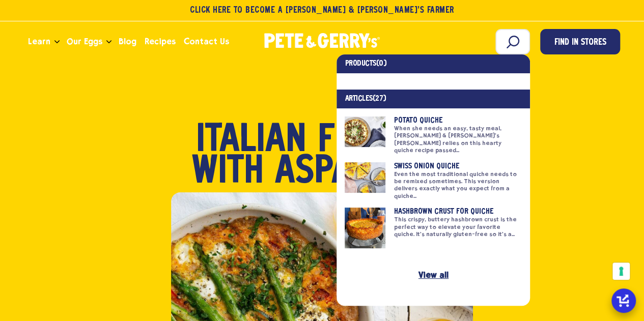 The image size is (644, 321). Describe the element at coordinates (433, 274) in the screenshot. I see `a: View all` at that location.